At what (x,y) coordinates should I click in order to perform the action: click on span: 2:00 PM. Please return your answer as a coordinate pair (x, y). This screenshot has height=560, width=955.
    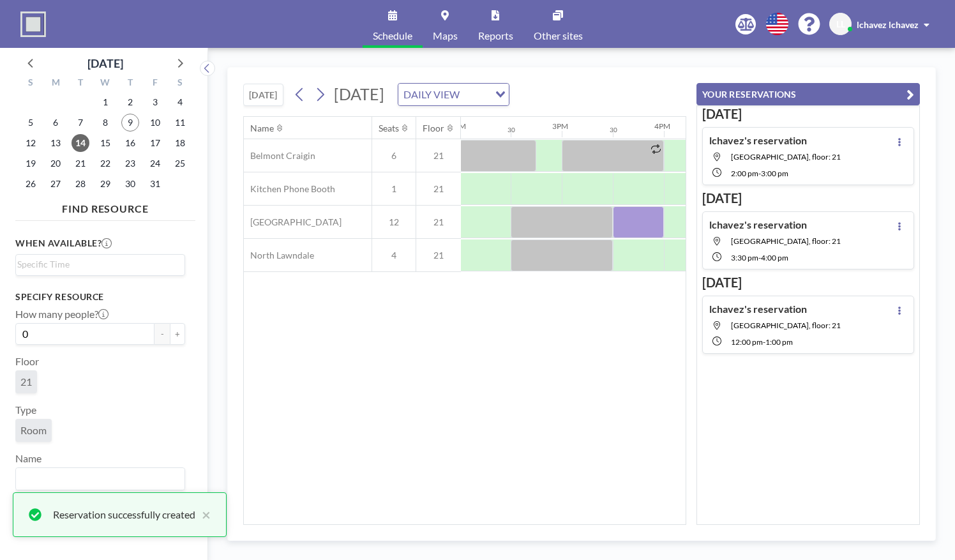
    Looking at the image, I should click on (744, 173).